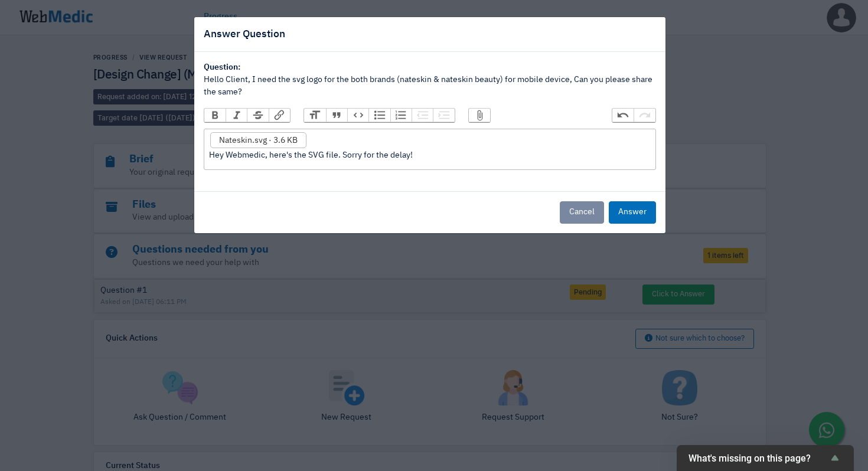 The width and height of the screenshot is (868, 471). Describe the element at coordinates (765, 458) in the screenshot. I see `button: Show survey - What's missing on this page?` at that location.